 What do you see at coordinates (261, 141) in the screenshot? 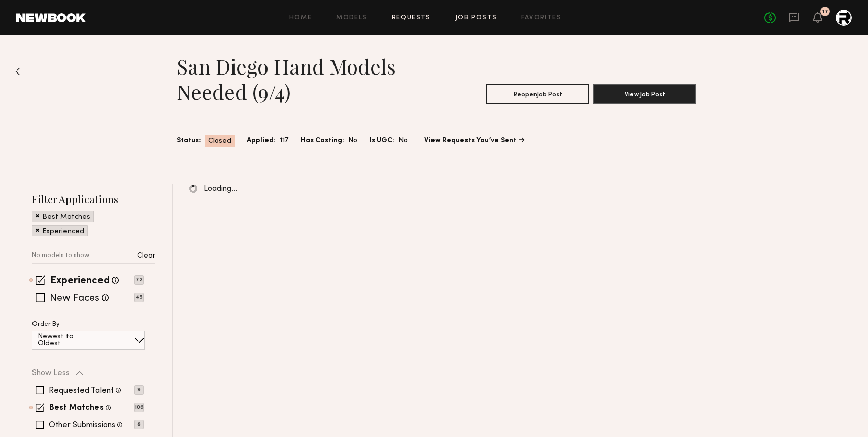
I see `span: Applied:` at bounding box center [261, 141].